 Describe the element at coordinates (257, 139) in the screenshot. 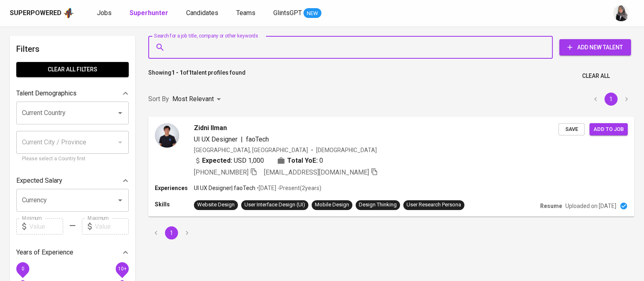

I see `span: faoTech` at that location.